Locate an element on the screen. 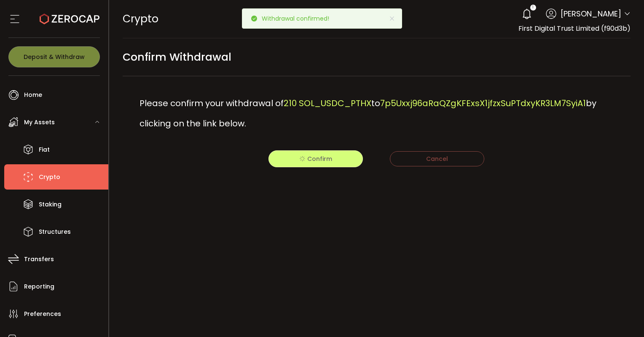 This screenshot has width=644, height=337. span: 210 SOL_USDC_PTHX is located at coordinates (328, 103).